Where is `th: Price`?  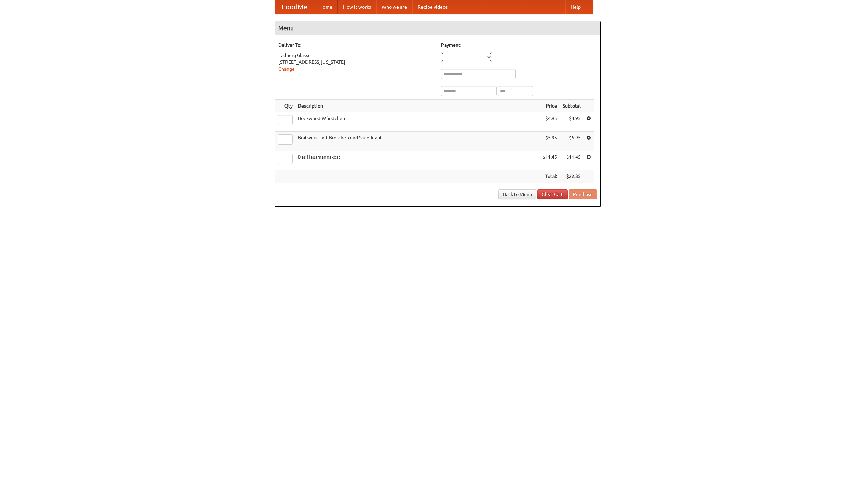
th: Price is located at coordinates (550, 105).